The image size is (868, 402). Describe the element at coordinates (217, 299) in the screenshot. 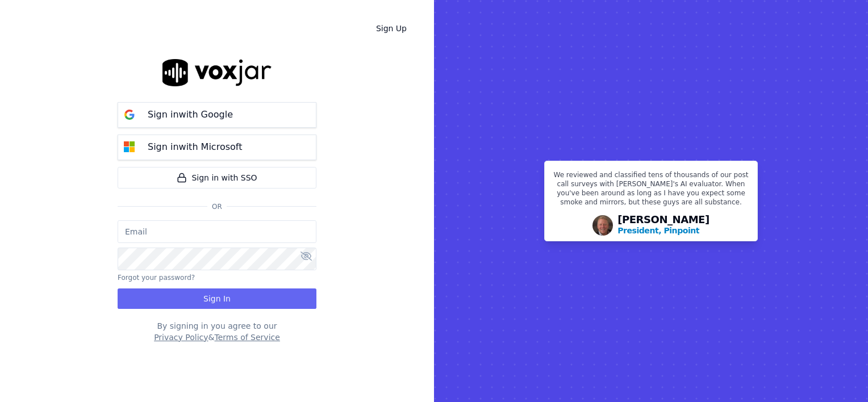

I see `button: Sign In` at that location.